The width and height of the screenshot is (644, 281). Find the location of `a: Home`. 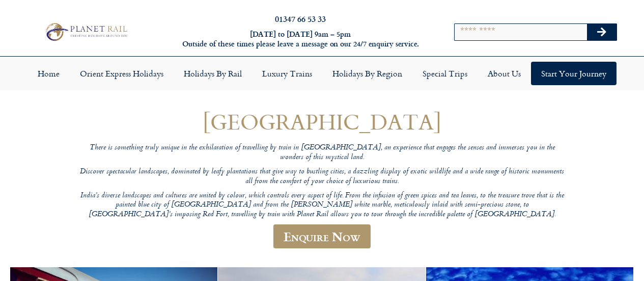

a: Home is located at coordinates (48, 73).